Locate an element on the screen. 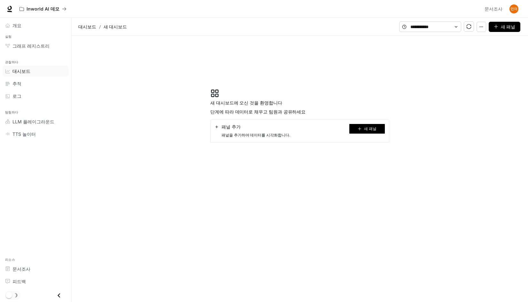  button: 대시보드 is located at coordinates (87, 27).